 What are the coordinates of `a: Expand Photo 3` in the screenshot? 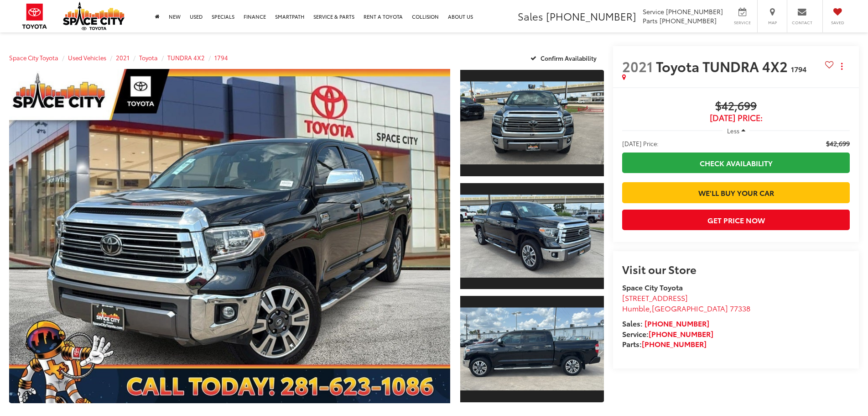 It's located at (532, 348).